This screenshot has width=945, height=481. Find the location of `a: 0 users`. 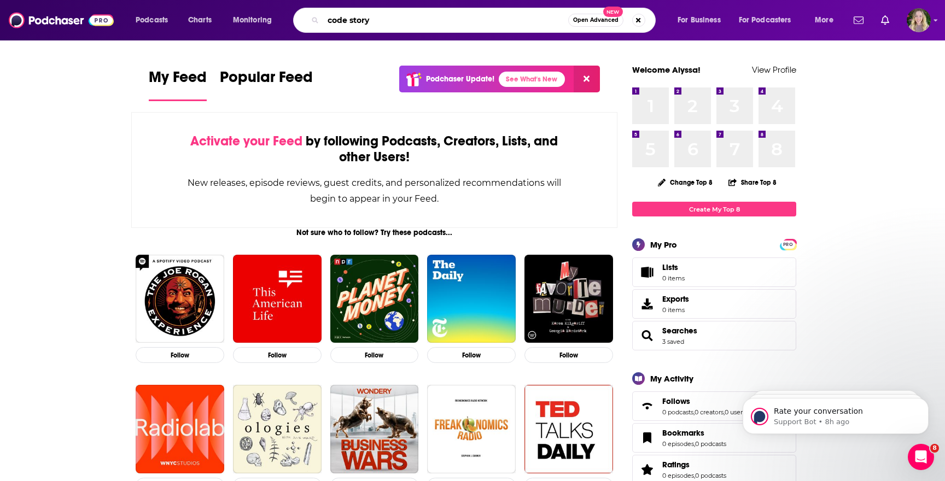

a: 0 users is located at coordinates (735, 412).